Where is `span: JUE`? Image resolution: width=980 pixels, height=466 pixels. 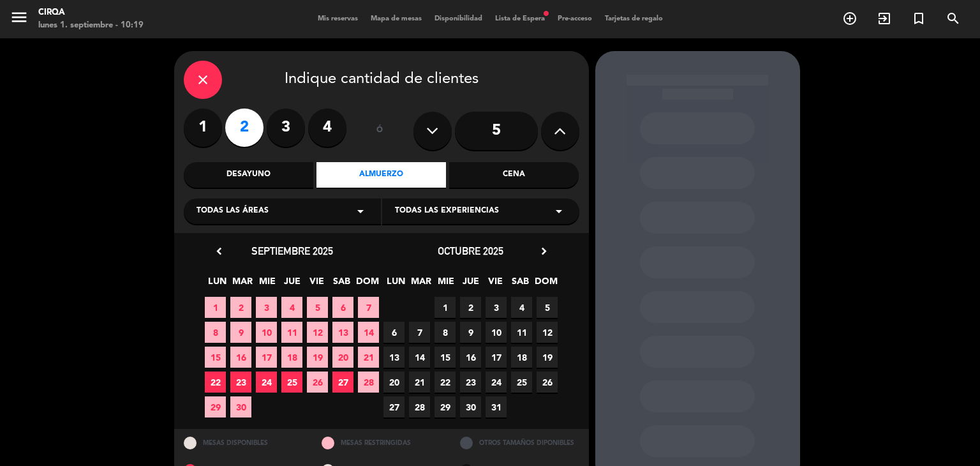
span: JUE is located at coordinates (471, 284).